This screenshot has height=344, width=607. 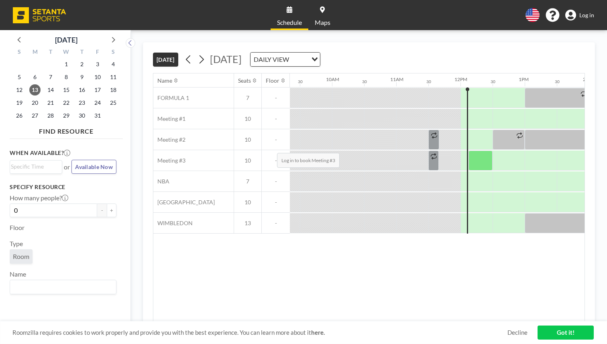 What do you see at coordinates (51, 103) in the screenshot?
I see `span: Tuesday, October 21, 2025` at bounding box center [51, 103].